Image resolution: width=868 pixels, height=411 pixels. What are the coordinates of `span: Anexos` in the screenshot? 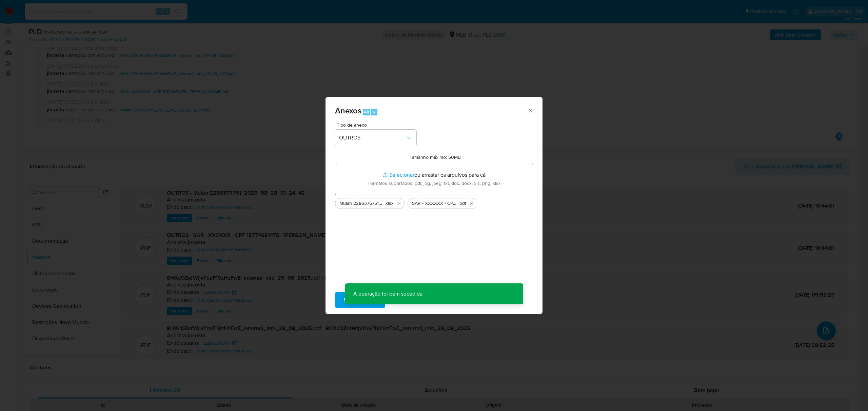 It's located at (348, 110).